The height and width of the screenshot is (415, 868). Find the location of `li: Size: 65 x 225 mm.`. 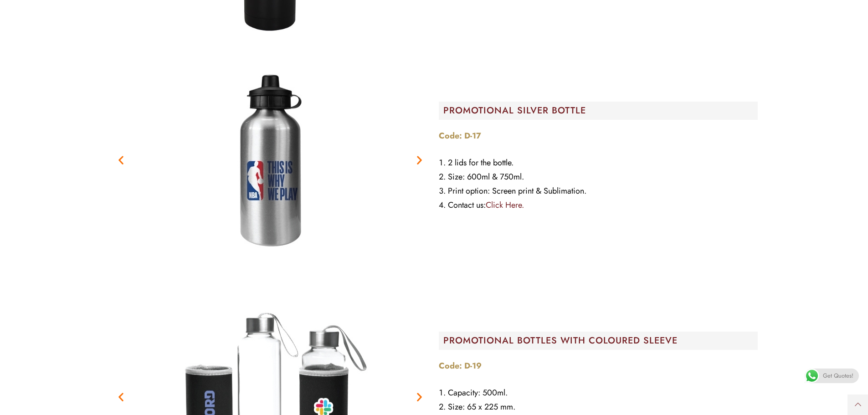

li: Size: 65 x 225 mm. is located at coordinates (598, 407).